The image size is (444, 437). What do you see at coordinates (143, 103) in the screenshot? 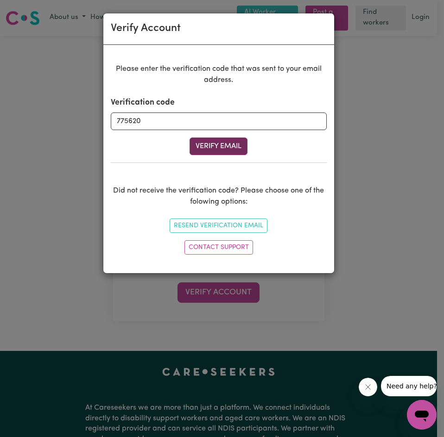
I see `label: Verification code` at bounding box center [143, 103].